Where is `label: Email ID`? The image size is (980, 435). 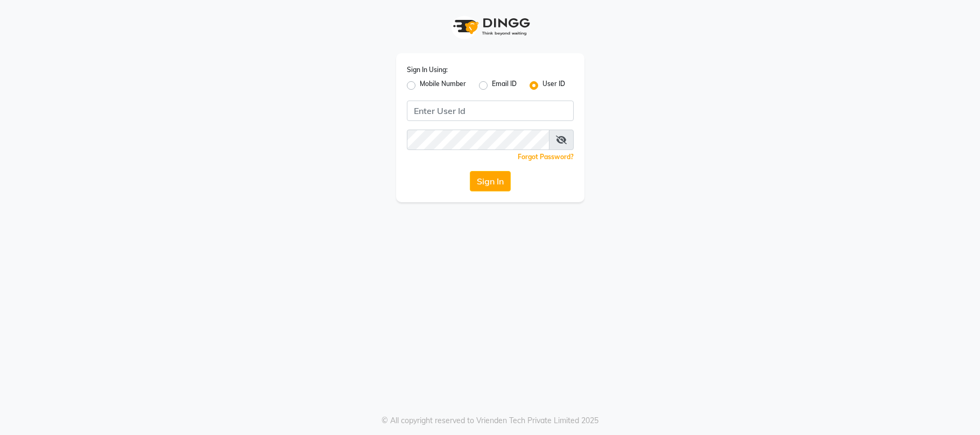 label: Email ID is located at coordinates (504, 86).